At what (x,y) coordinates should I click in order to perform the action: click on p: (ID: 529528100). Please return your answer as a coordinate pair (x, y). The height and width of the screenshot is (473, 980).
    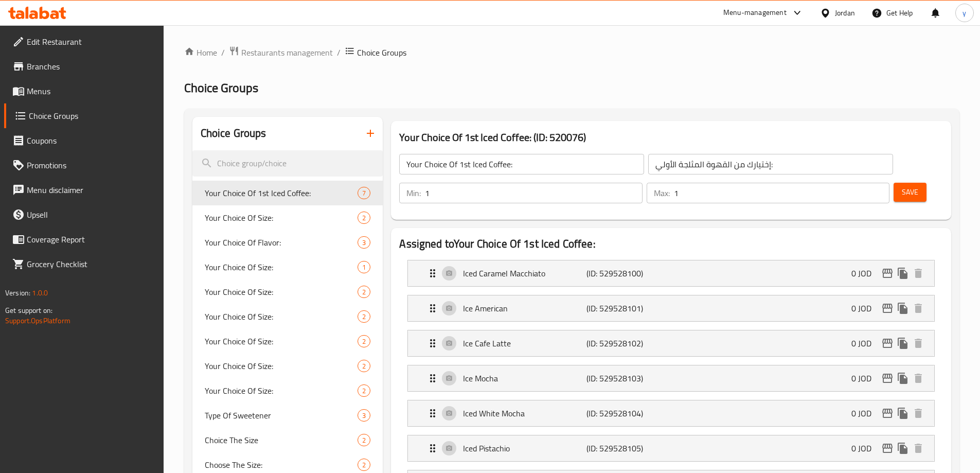
    Looking at the image, I should click on (627, 273).